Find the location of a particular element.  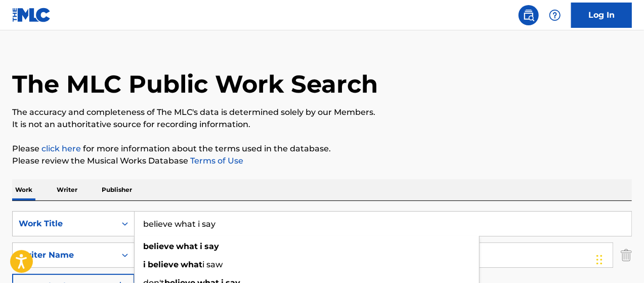

img: search is located at coordinates (529, 15).